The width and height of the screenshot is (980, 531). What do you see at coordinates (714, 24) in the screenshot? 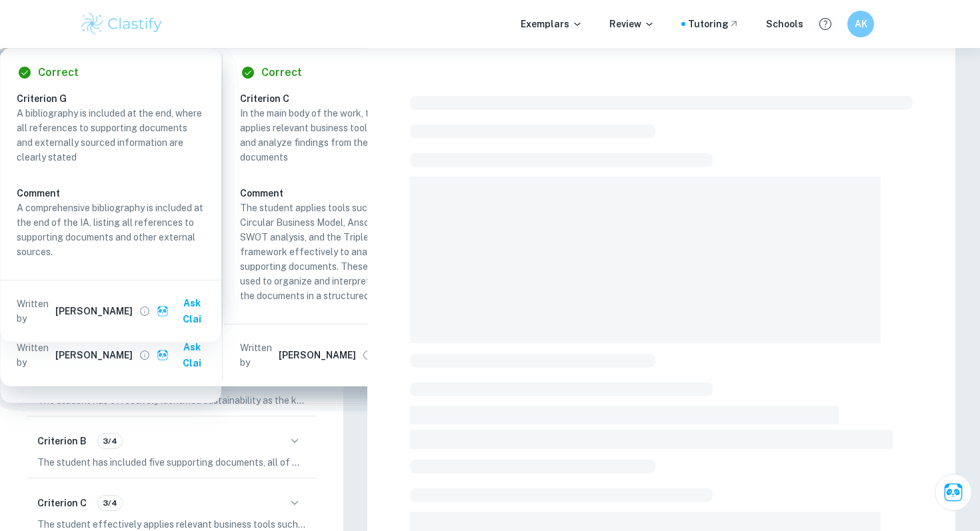
I see `a: Tutoring` at bounding box center [714, 24].